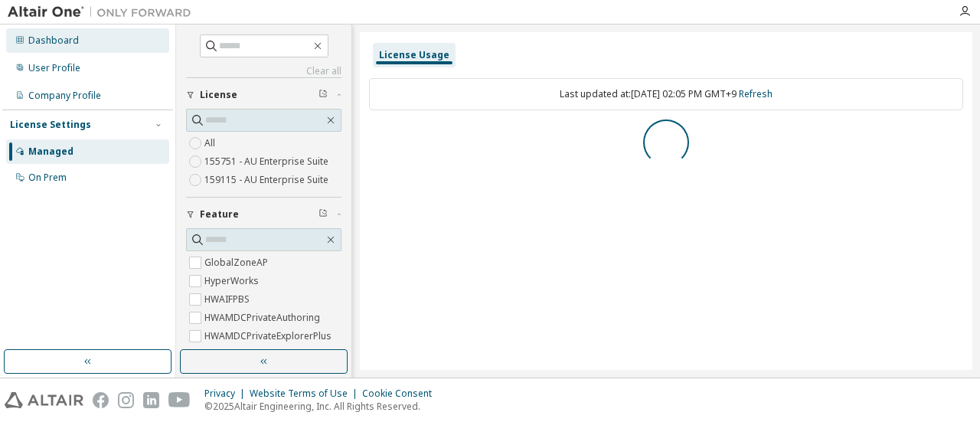 This screenshot has height=422, width=980. I want to click on img: linkedin.svg, so click(151, 399).